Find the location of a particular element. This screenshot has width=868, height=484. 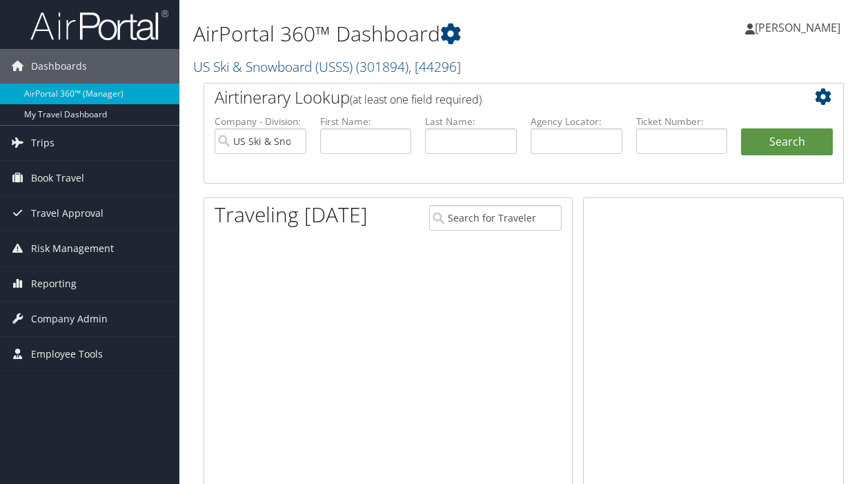

h2: Airtinerary Lookup is located at coordinates (496, 97).